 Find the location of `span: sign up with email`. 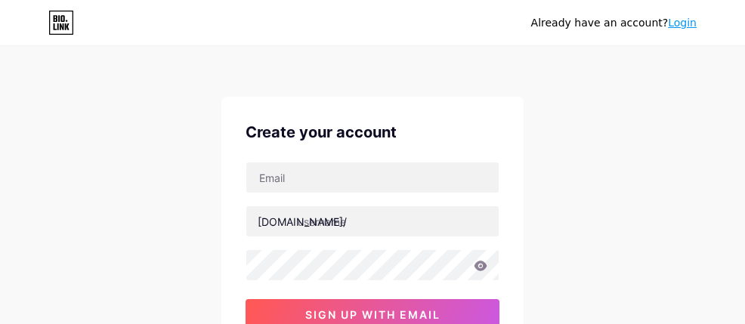

span: sign up with email is located at coordinates (373, 314).